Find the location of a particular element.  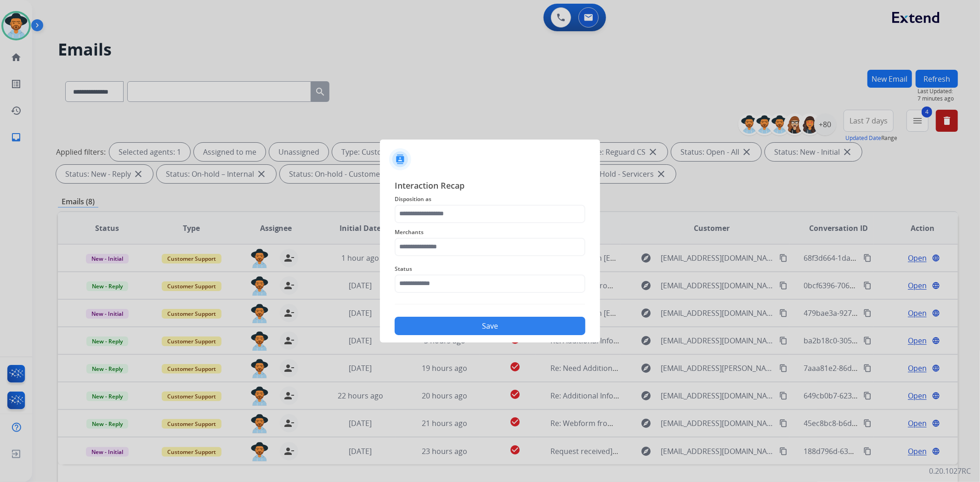

img: contact-recap-line.svg is located at coordinates (490, 304).